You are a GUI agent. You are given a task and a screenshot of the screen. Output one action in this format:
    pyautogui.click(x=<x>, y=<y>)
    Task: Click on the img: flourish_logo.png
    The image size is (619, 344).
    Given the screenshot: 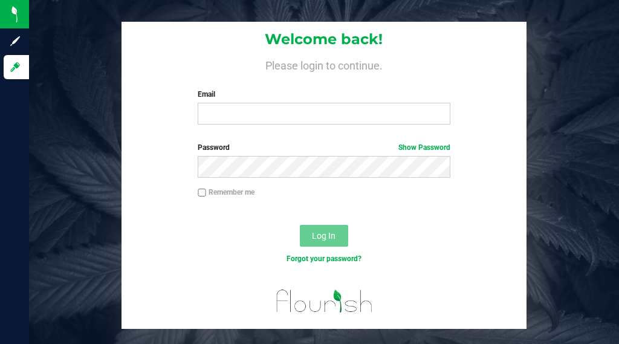 What is the action you would take?
    pyautogui.click(x=324, y=299)
    